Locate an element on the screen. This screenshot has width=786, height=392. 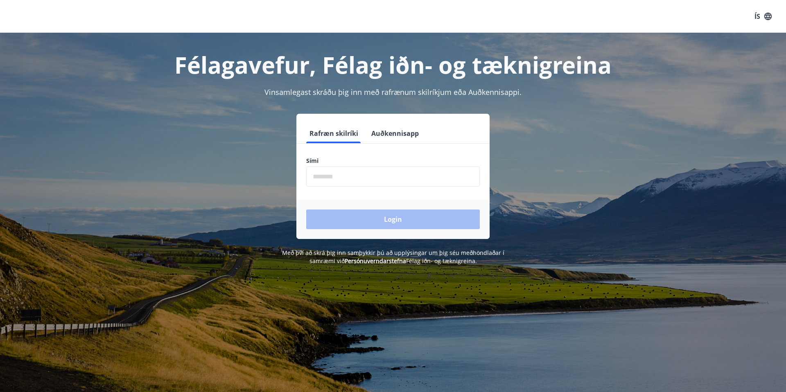
h1: Félagavefur, Félag iðn- og tæknigreina is located at coordinates (393, 65).